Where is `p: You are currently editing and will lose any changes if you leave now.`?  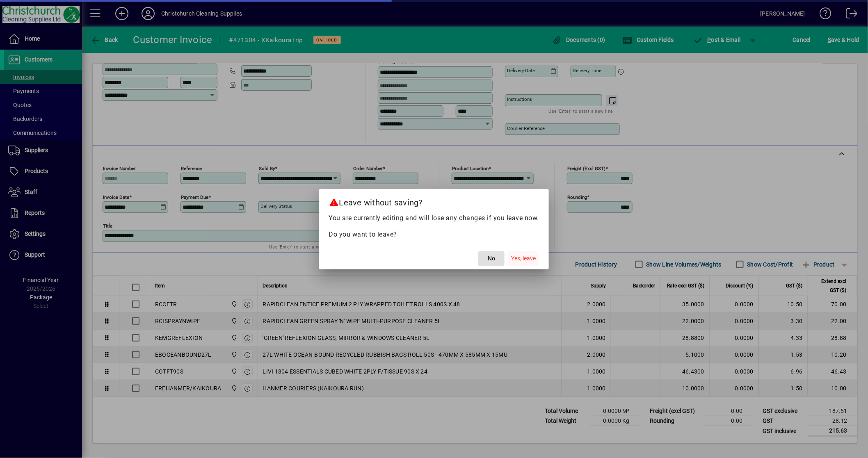
p: You are currently editing and will lose any changes if you leave now. is located at coordinates (434, 218).